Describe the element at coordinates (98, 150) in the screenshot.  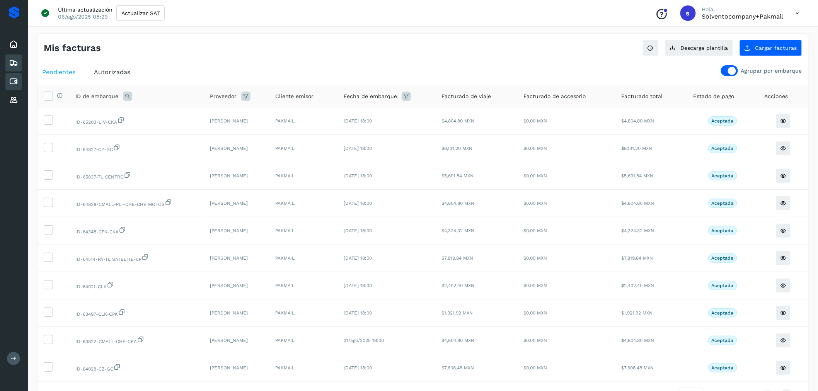
I see `span: 3d5338d2-4bf1-449e-8d3e-d111af99d70b` at that location.